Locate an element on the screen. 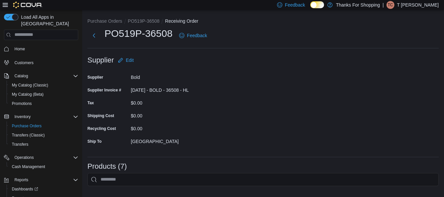 The image size is (444, 197). a: Customers is located at coordinates (24, 63).